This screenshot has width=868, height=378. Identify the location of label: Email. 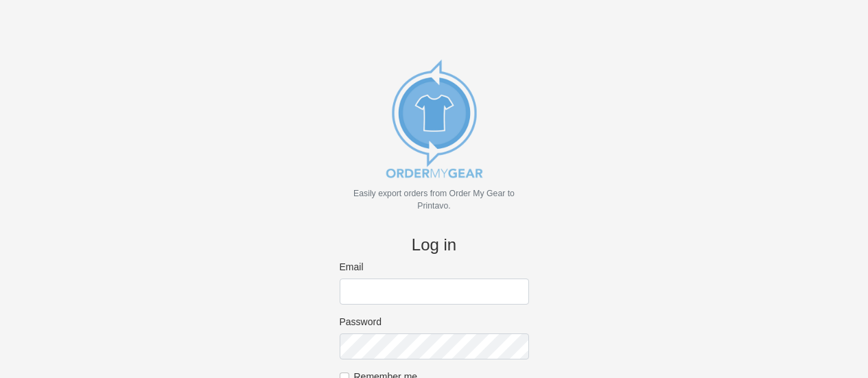
(434, 267).